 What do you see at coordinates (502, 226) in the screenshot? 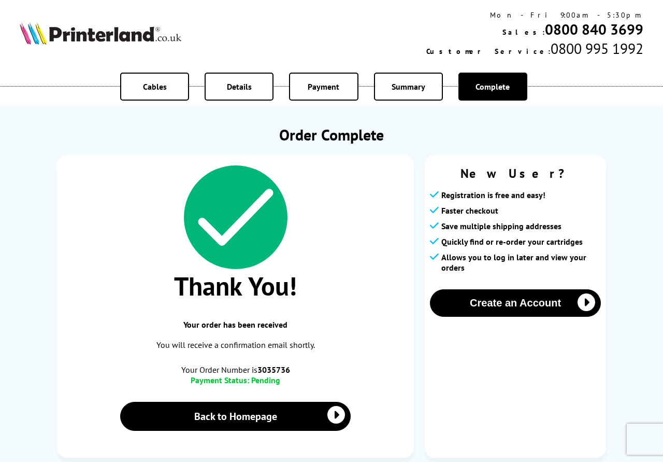
I see `span: Save multiple shipping addresses` at bounding box center [502, 226].